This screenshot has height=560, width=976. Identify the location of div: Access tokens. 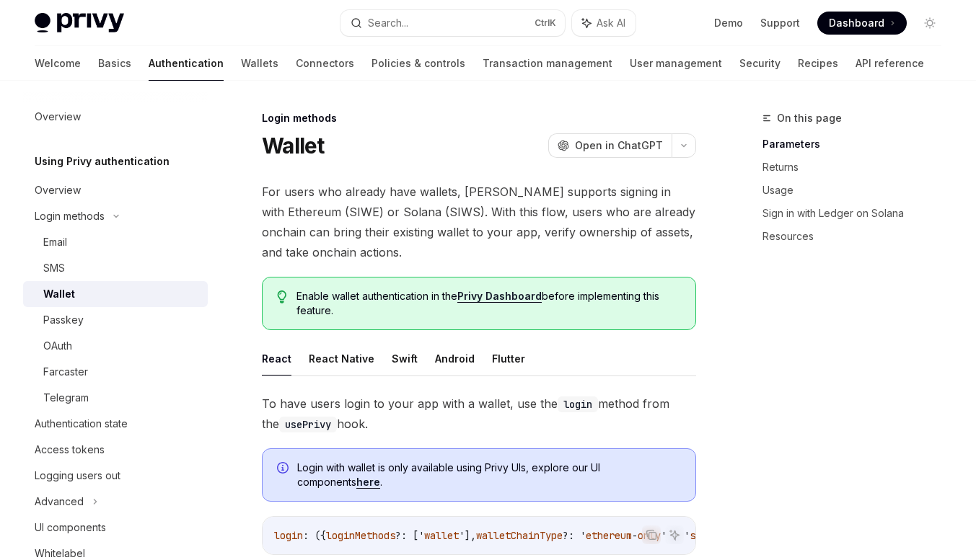
(69, 450).